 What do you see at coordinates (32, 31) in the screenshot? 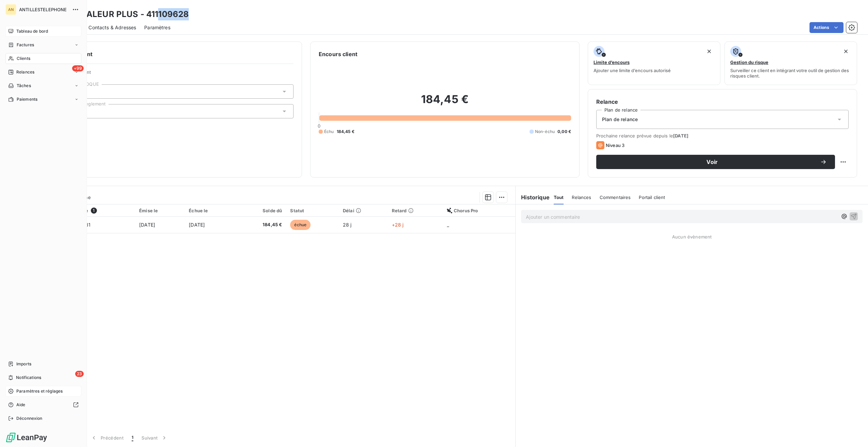
I see `span: Tableau de bord` at bounding box center [32, 31].